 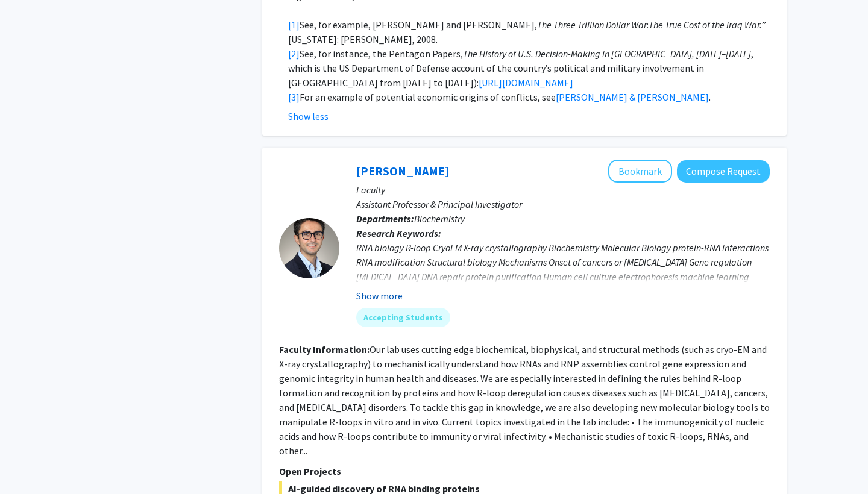 I want to click on b: Departments:, so click(x=385, y=218).